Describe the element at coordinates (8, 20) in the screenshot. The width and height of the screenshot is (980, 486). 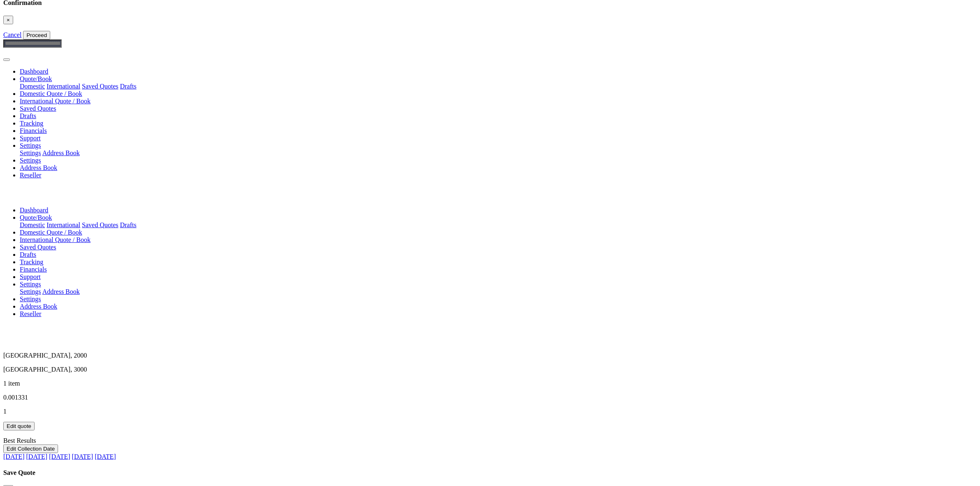
I see `button: Close` at that location.